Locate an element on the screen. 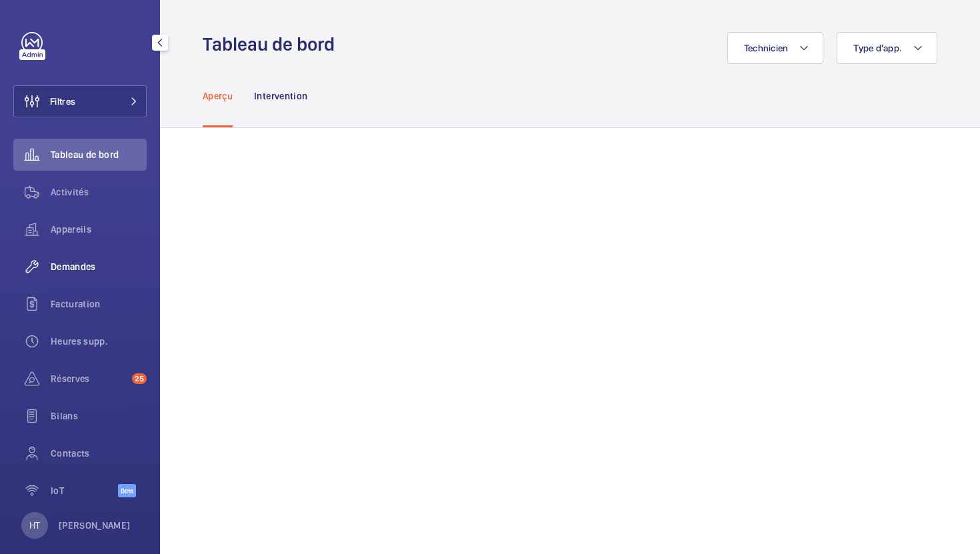 This screenshot has width=980, height=554. span: Activités is located at coordinates (99, 192).